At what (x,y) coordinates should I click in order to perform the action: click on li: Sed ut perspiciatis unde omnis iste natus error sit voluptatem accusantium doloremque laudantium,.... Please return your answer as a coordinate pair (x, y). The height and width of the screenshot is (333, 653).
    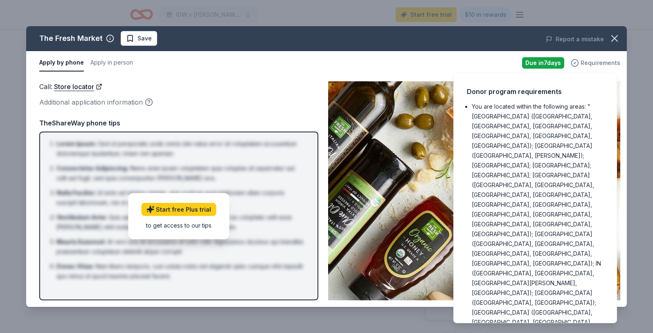
    Looking at the image, I should click on (181, 149).